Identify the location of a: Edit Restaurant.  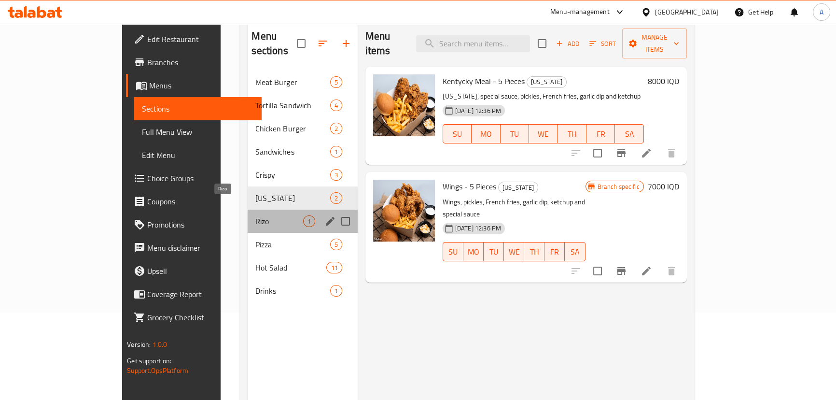
(194, 39).